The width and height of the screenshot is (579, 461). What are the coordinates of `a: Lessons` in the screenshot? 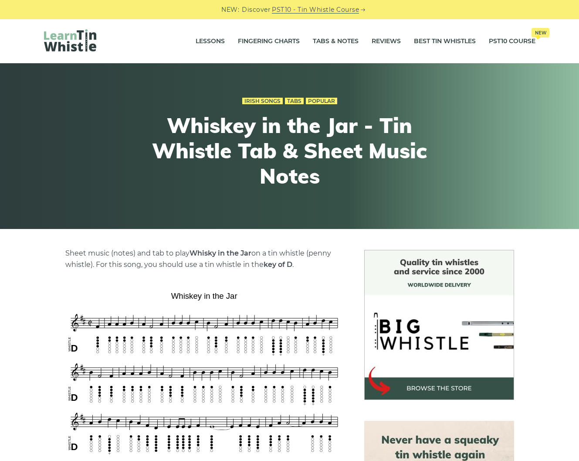 It's located at (210, 41).